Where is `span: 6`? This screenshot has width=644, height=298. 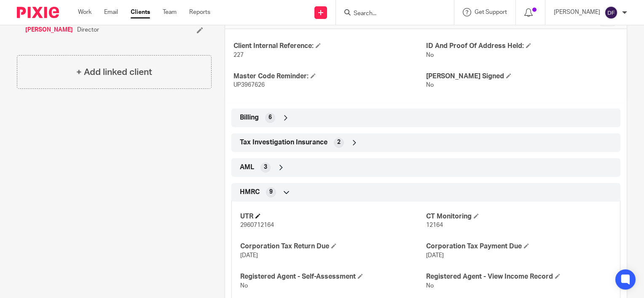
span: 6 is located at coordinates (270, 117).